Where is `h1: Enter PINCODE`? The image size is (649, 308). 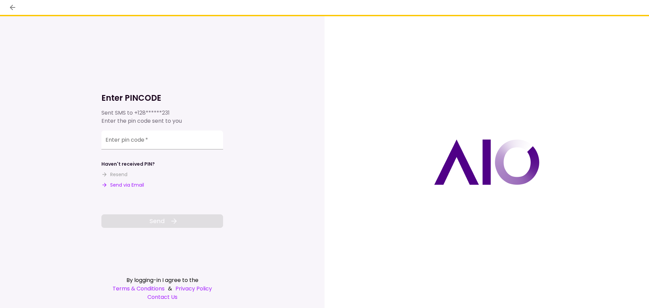
h1: Enter PINCODE is located at coordinates (162, 98).